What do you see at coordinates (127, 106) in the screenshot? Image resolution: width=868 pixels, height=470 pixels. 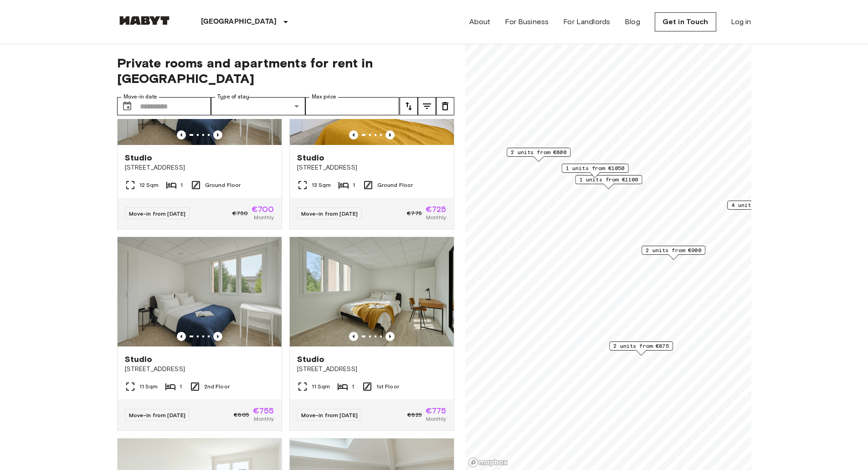 I see `button: Choose date` at bounding box center [127, 106].